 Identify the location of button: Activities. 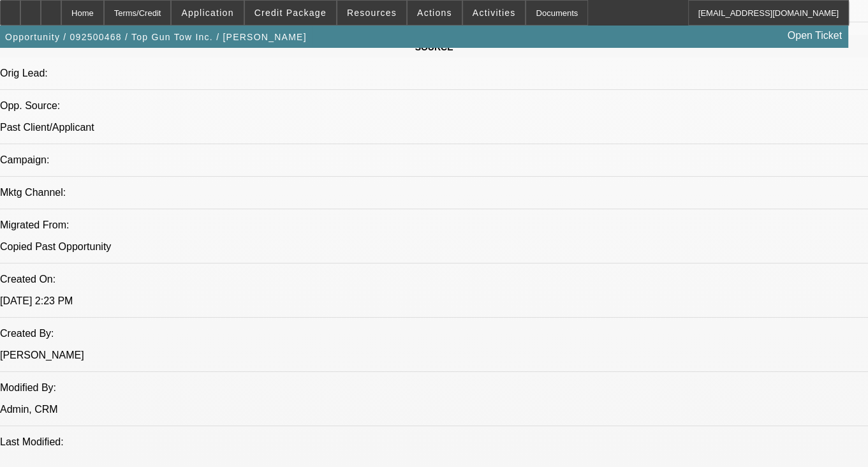
(495, 13).